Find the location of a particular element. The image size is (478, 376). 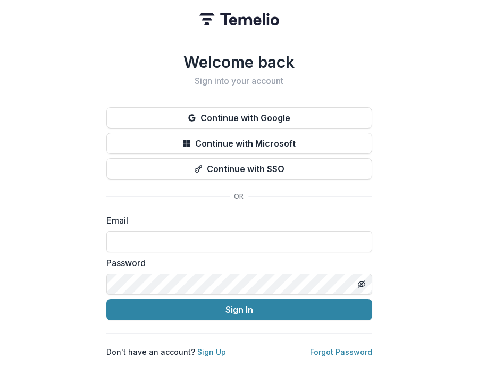

button: Toggle password visibility is located at coordinates (362, 284).